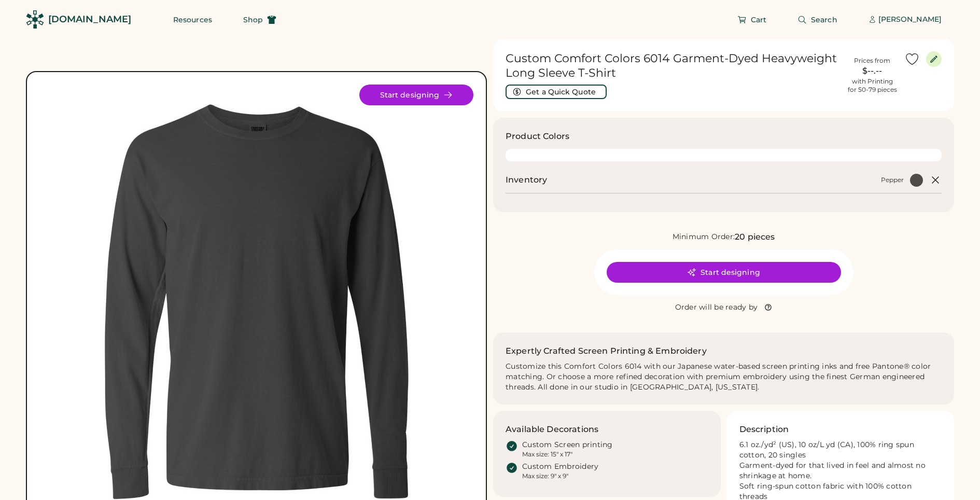 The width and height of the screenshot is (980, 500). What do you see at coordinates (723, 377) in the screenshot?
I see `div: Customize this Comfort Colors 6014 with our Japanese water-based screen printing inks and free Pa...` at bounding box center [723, 377].